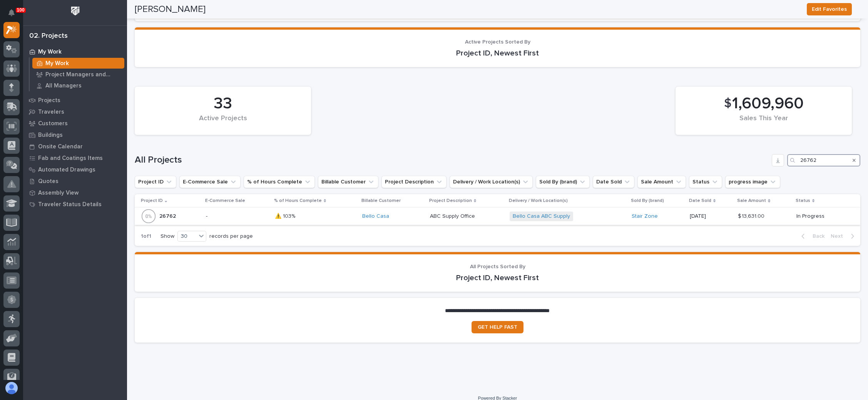 The image size is (868, 400). I want to click on a: Quotes, so click(75, 181).